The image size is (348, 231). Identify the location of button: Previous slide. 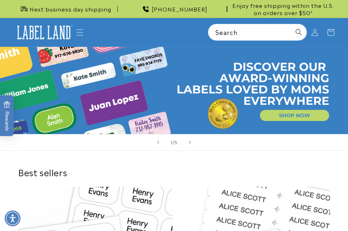
(158, 142).